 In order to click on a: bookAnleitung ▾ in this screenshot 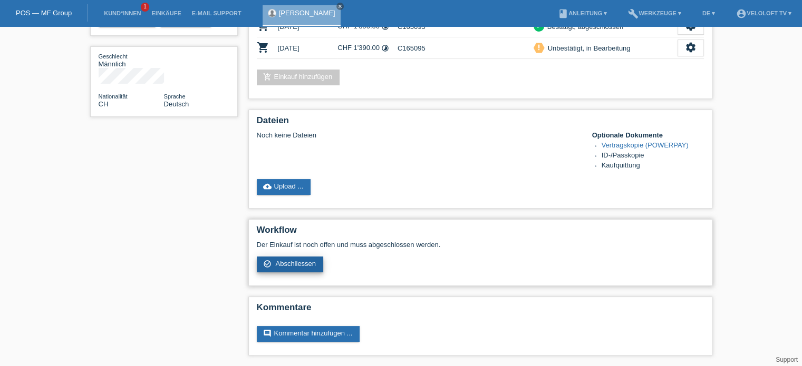, I will do `click(582, 13)`.